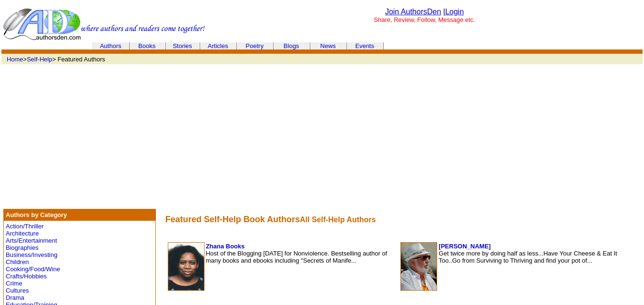 The width and height of the screenshot is (644, 305). What do you see at coordinates (22, 248) in the screenshot?
I see `a: Biographies` at bounding box center [22, 248].